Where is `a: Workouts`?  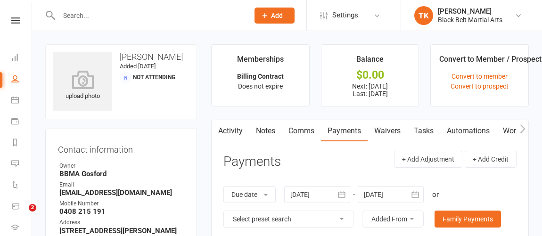 a: Workouts is located at coordinates (518, 131).